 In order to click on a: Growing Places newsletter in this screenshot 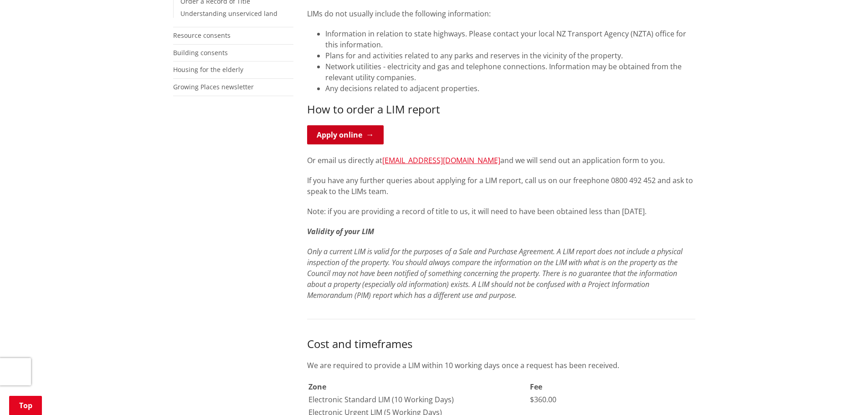, I will do `click(213, 86)`.